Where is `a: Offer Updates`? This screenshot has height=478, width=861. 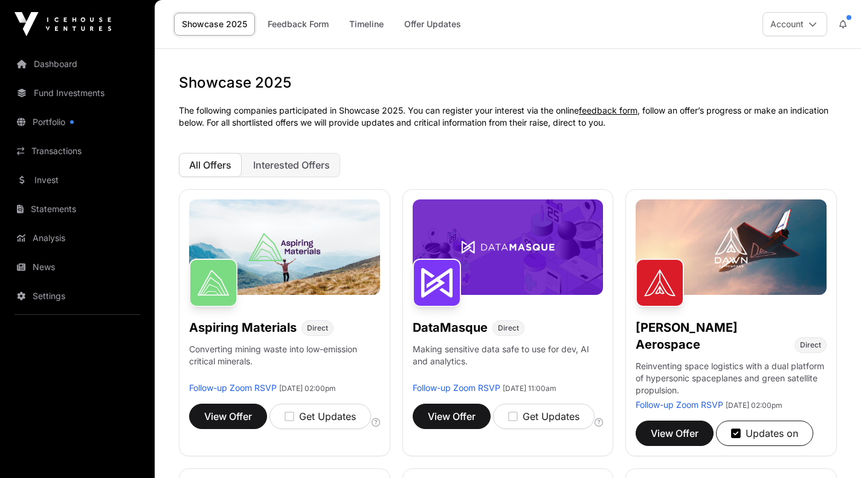
a: Offer Updates is located at coordinates (433, 24).